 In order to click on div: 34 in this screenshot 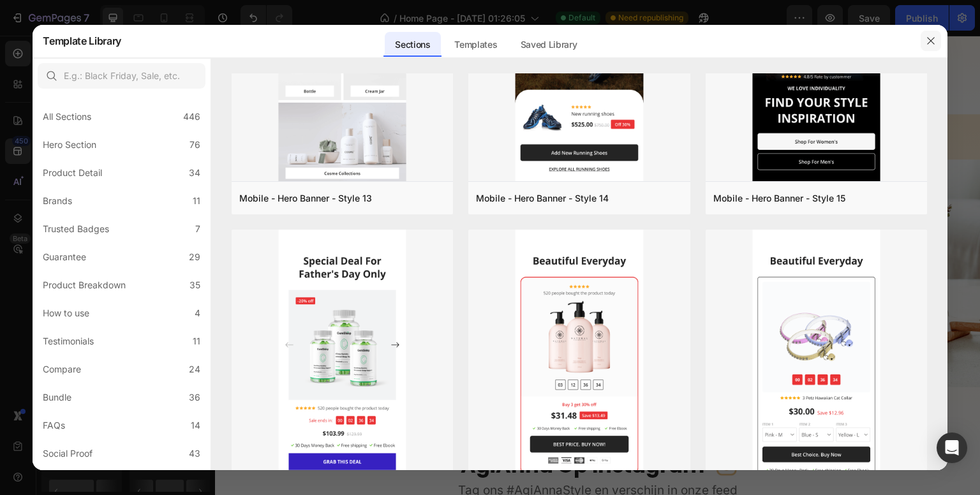, I will do `click(195, 173)`.